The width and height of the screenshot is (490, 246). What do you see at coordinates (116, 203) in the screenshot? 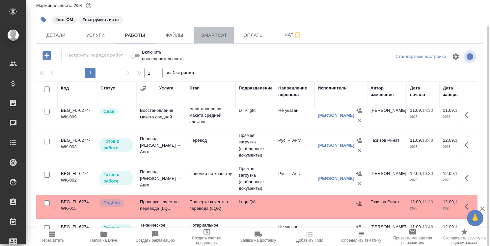
I see `div: Можно подбирать исполнителей` at bounding box center [116, 203].